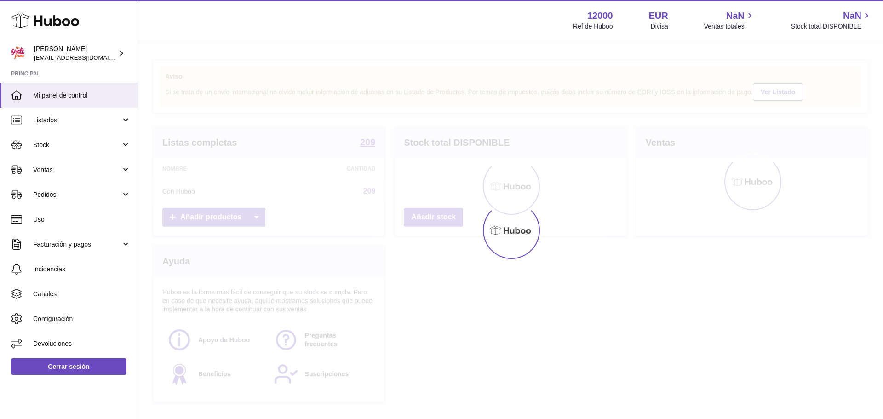 The image size is (883, 419). Describe the element at coordinates (82, 95) in the screenshot. I see `span: Mi panel de control` at that location.